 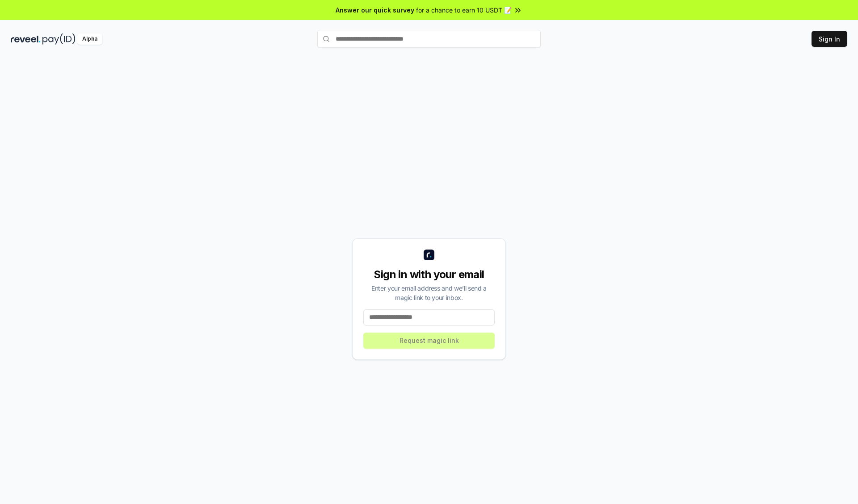 I want to click on div: Sign in with your email, so click(x=429, y=275).